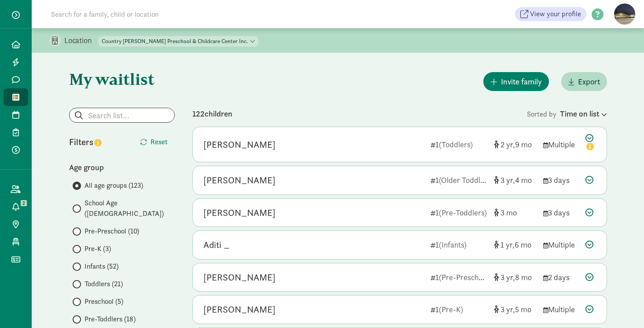  What do you see at coordinates (240, 310) in the screenshot?
I see `div: Hazel S` at bounding box center [240, 310].